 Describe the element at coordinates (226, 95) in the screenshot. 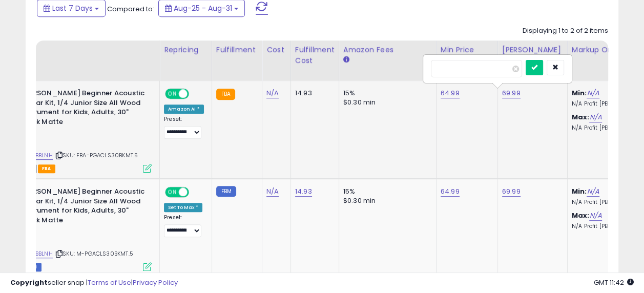

I see `small: FBA` at that location.